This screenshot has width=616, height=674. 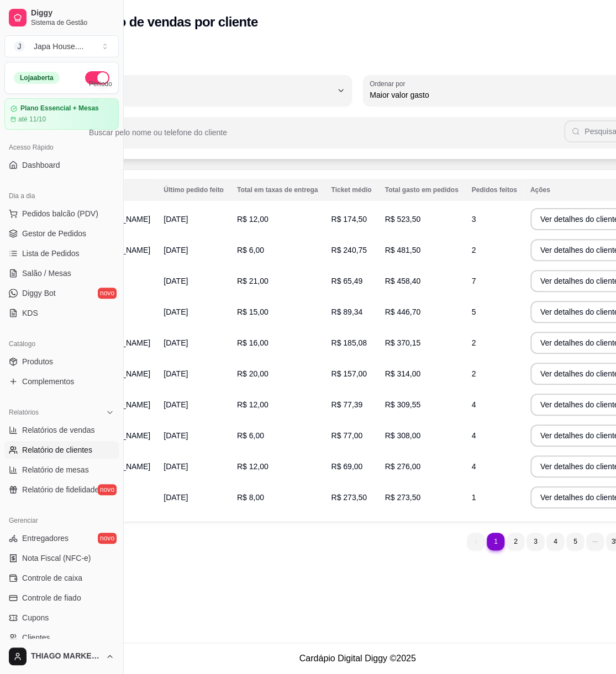 I want to click on span: Cupons, so click(x=36, y=618).